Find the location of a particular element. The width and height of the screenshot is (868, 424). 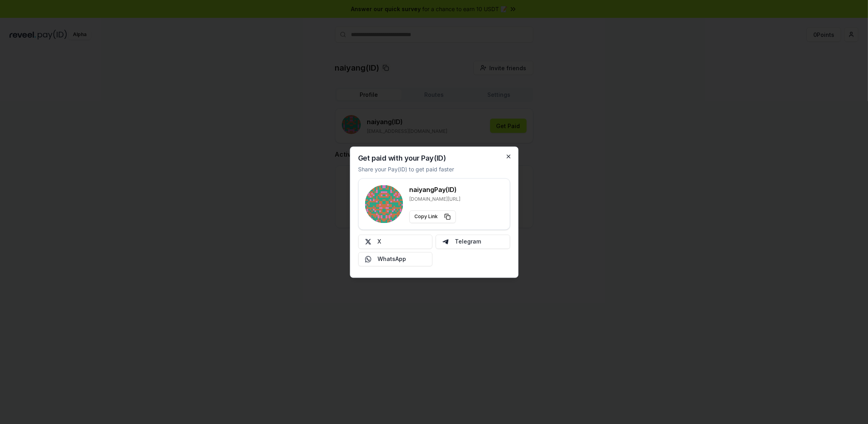

img: X is located at coordinates (368, 242).